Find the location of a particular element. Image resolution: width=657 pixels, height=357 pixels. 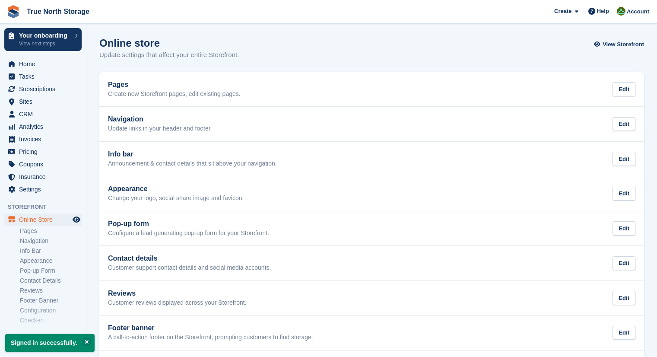

span: Invoices is located at coordinates (45, 139).